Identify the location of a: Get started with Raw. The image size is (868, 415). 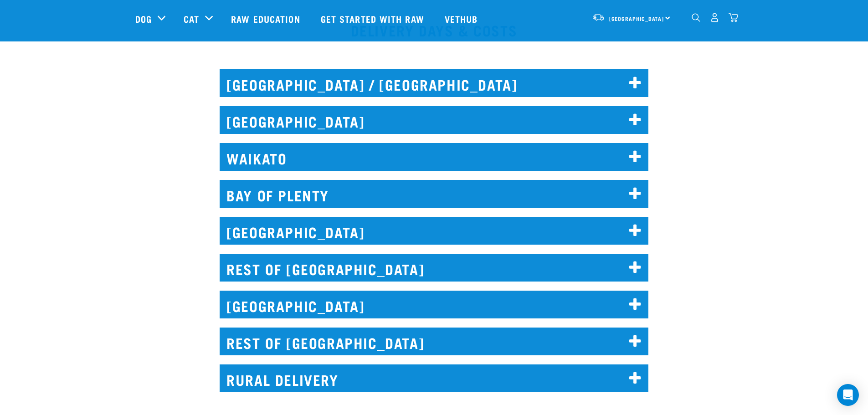
(374, 19).